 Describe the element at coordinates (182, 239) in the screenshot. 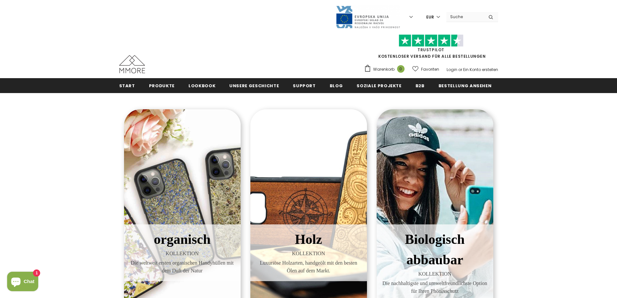

I see `span: organisch` at that location.